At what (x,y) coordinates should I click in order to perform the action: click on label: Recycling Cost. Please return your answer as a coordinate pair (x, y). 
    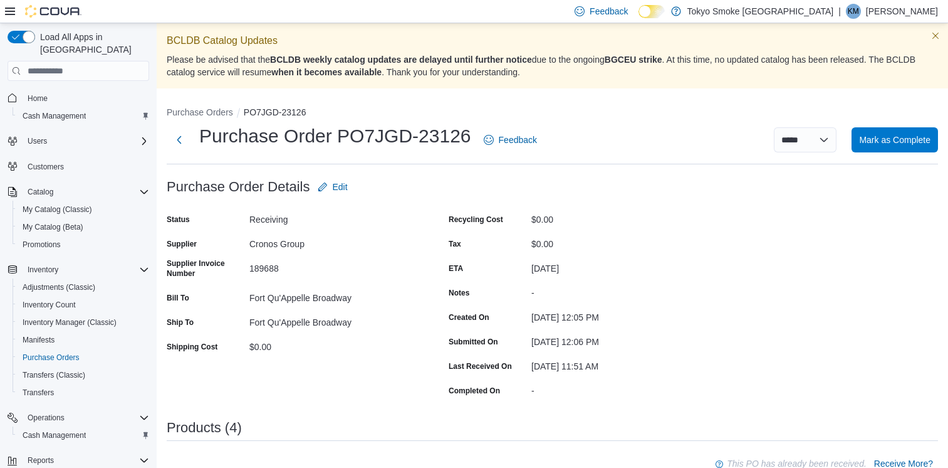
    Looking at the image, I should click on (476, 219).